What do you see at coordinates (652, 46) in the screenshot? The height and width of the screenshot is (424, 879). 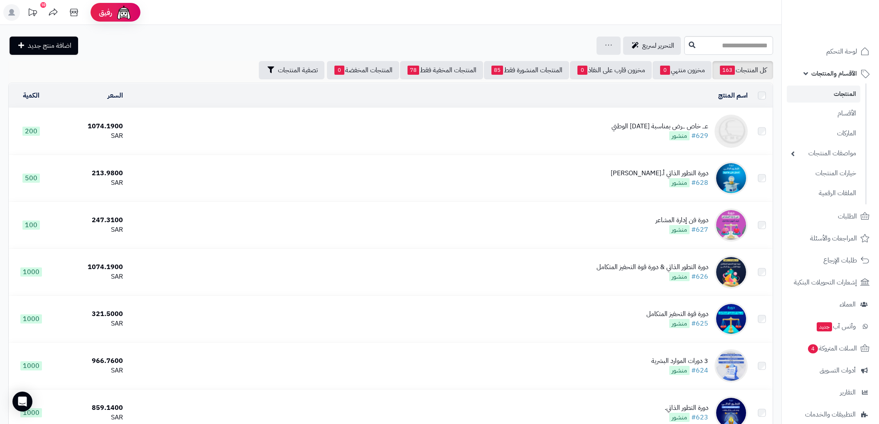 I see `a: التحرير لسريع` at bounding box center [652, 46].